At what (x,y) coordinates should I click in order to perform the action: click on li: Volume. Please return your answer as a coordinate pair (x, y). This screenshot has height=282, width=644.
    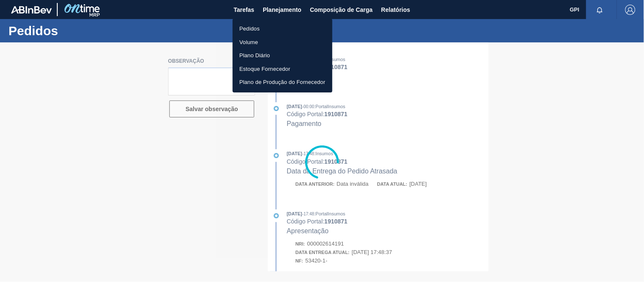
    Looking at the image, I should click on (282, 43).